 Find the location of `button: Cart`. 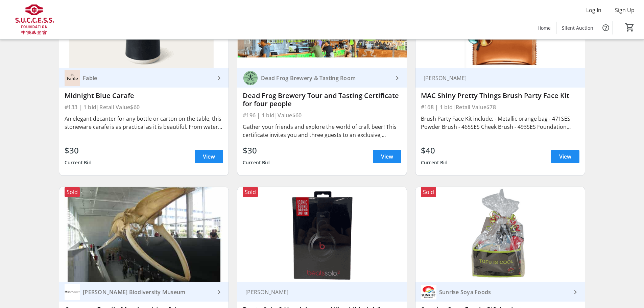

button: Cart is located at coordinates (630, 27).